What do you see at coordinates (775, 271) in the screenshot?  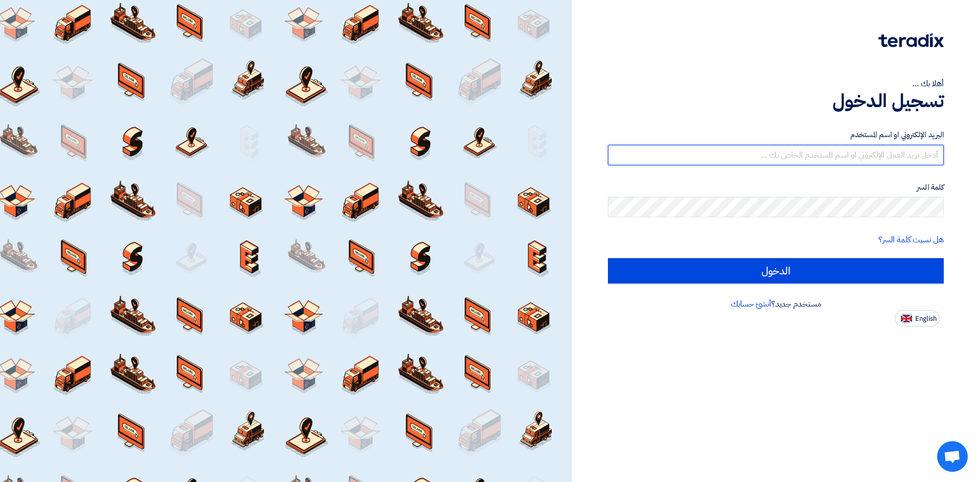 I see `input: الدخول` at bounding box center [775, 271].